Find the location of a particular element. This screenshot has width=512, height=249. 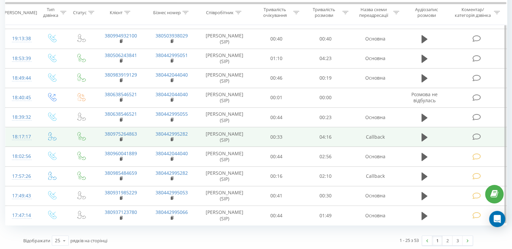

a: 380975264863 is located at coordinates (121, 133).